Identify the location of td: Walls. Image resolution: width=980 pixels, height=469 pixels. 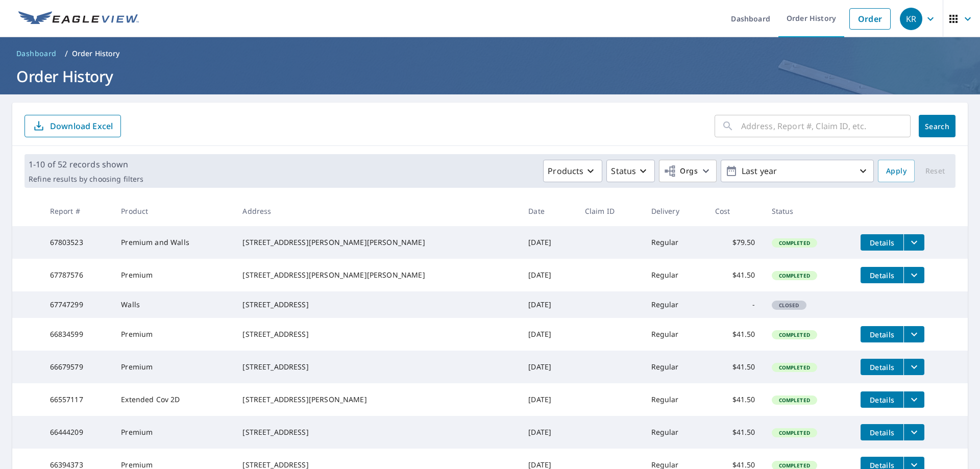
(174, 304).